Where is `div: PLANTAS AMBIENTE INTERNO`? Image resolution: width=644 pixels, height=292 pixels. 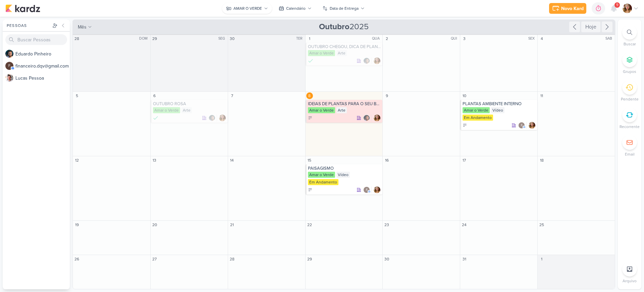 div: PLANTAS AMBIENTE INTERNO is located at coordinates (499, 104).